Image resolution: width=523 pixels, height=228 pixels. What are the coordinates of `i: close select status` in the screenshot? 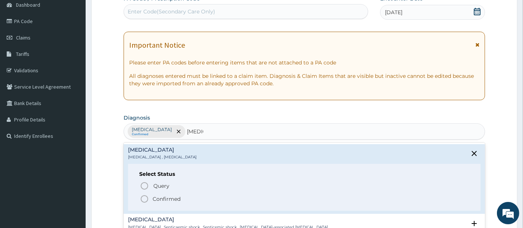 It's located at (474, 153).